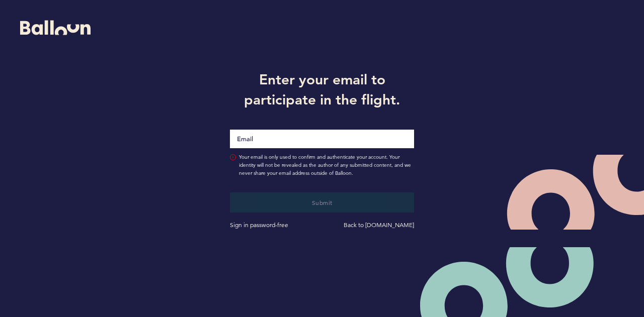  Describe the element at coordinates (259, 224) in the screenshot. I see `a: Sign in password-free` at that location.